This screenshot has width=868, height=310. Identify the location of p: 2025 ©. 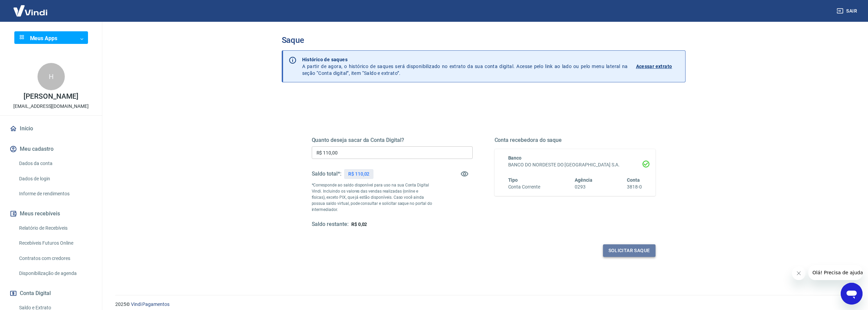
(483, 304).